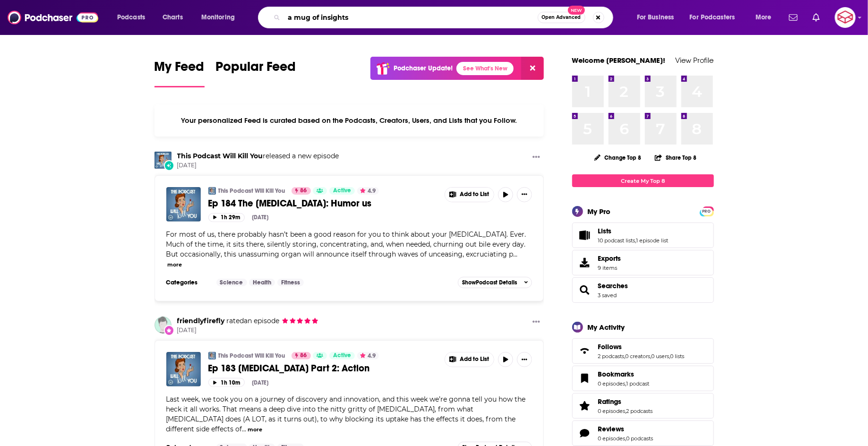 Image resolution: width=868 pixels, height=446 pixels. Describe the element at coordinates (183, 204) in the screenshot. I see `a: Ep 184 The Gallbladder: Humor us` at that location.